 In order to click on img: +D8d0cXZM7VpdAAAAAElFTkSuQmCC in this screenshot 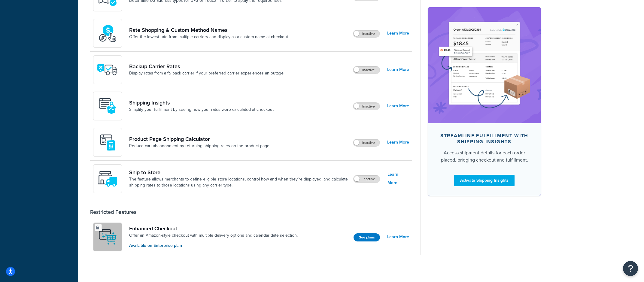, I will do `click(108, 142)`.